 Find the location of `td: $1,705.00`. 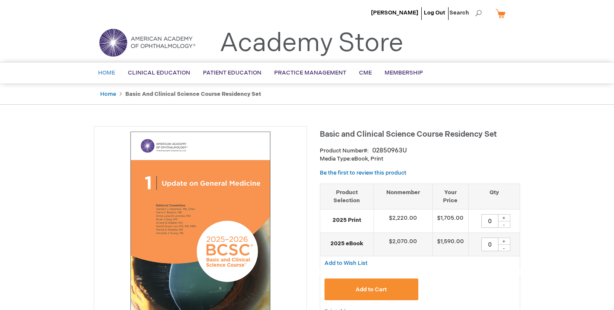

td: $1,705.00 is located at coordinates (450, 221).